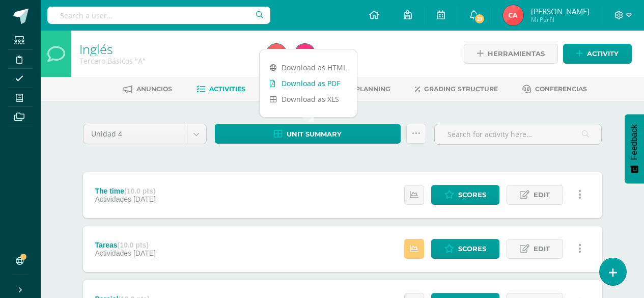 Image resolution: width=644 pixels, height=298 pixels. I want to click on span: Unidad 4, so click(135, 134).